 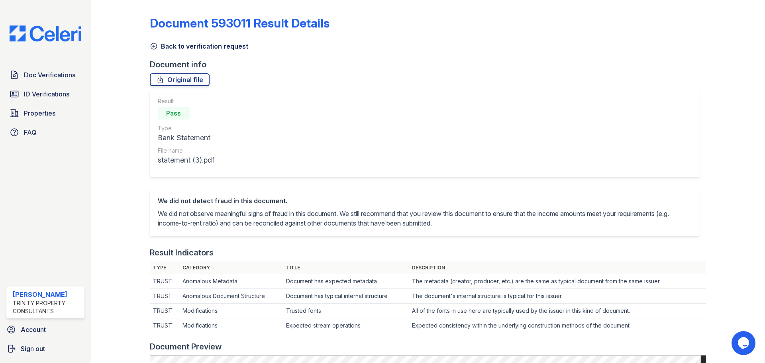 What do you see at coordinates (186, 128) in the screenshot?
I see `div: Type` at bounding box center [186, 128].